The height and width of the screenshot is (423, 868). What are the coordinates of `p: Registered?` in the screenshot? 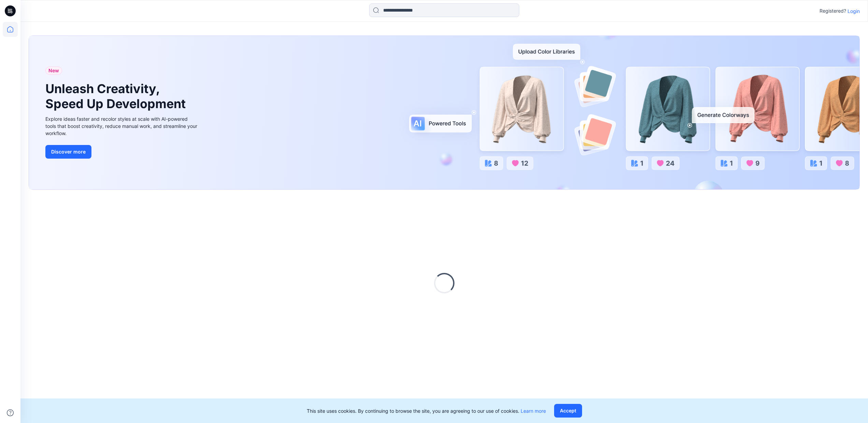 It's located at (833, 11).